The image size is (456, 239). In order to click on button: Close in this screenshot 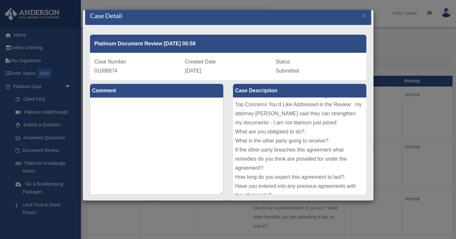, I will do `click(364, 15)`.